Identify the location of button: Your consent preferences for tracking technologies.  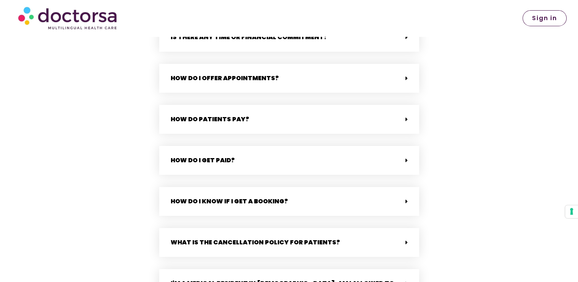
(571, 212).